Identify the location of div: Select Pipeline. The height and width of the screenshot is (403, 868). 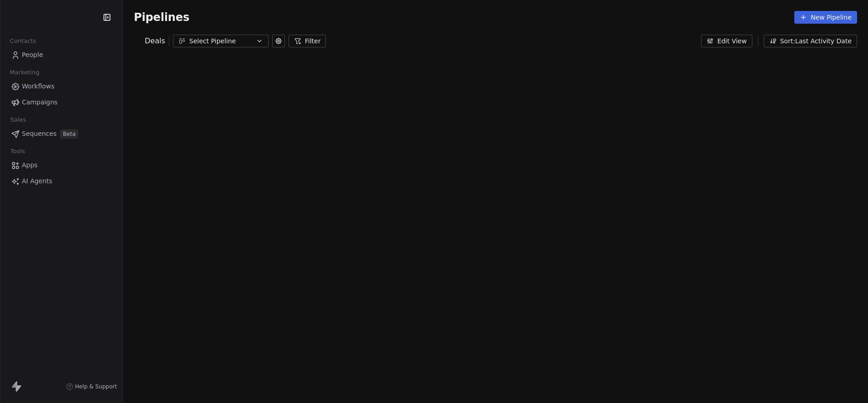
(221, 41).